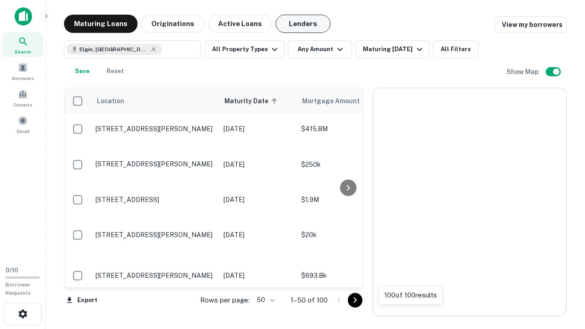 This screenshot has height=329, width=585. I want to click on span: Contacts, so click(23, 105).